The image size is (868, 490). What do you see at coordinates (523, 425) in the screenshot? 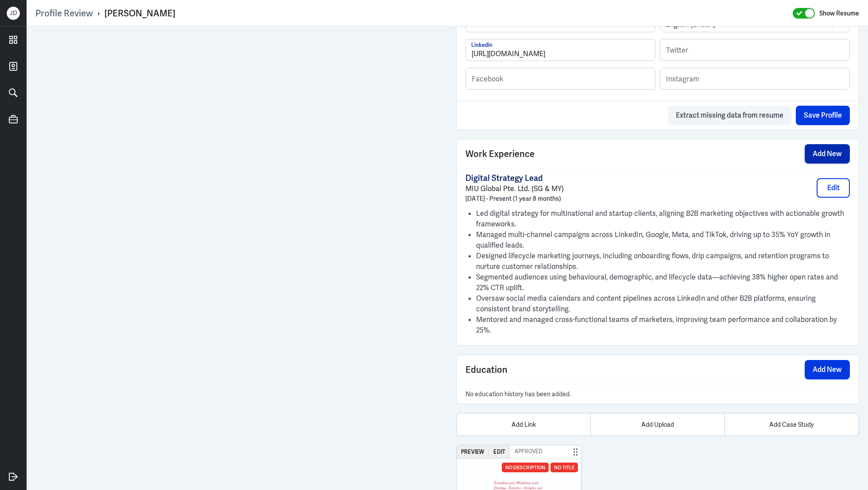
I see `div: Add Link` at bounding box center [523, 425].